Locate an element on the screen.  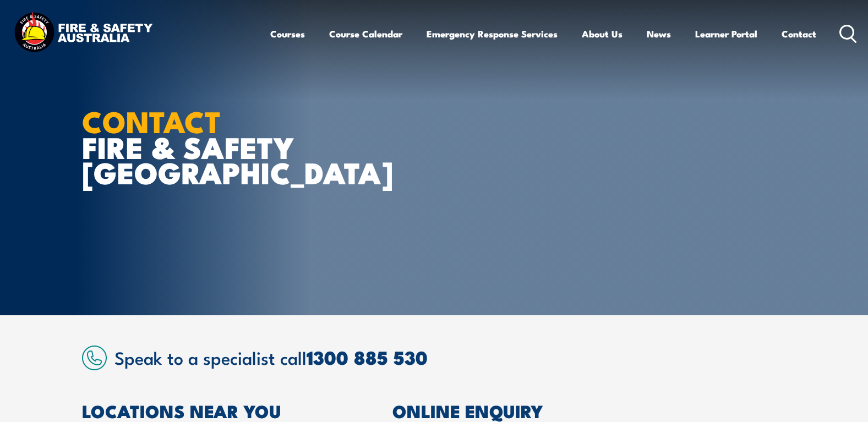
a: Course Calendar is located at coordinates (366, 34).